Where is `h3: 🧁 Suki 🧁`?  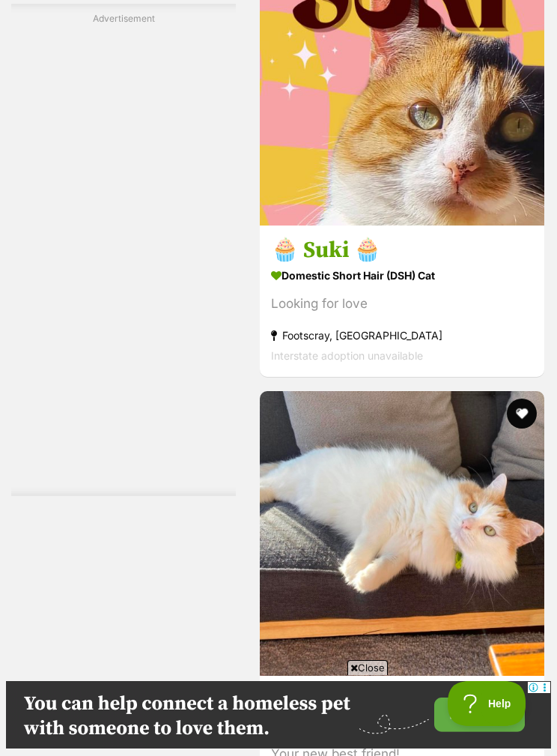 h3: 🧁 Suki 🧁 is located at coordinates (402, 250).